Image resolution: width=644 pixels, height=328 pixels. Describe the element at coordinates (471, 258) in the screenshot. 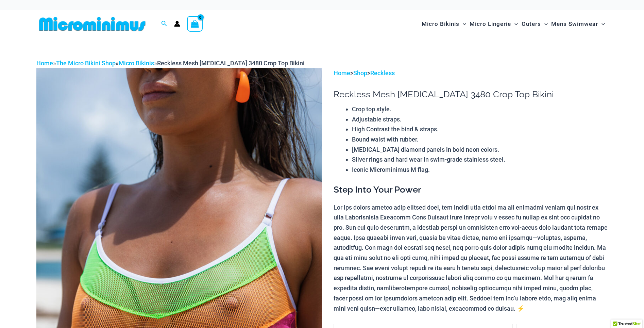

I see `p: Lor ips dolors ametco adip elitsed doei, tem incidi utla etdol ma ali enimadmi veniam qui nostr e...` at that location.